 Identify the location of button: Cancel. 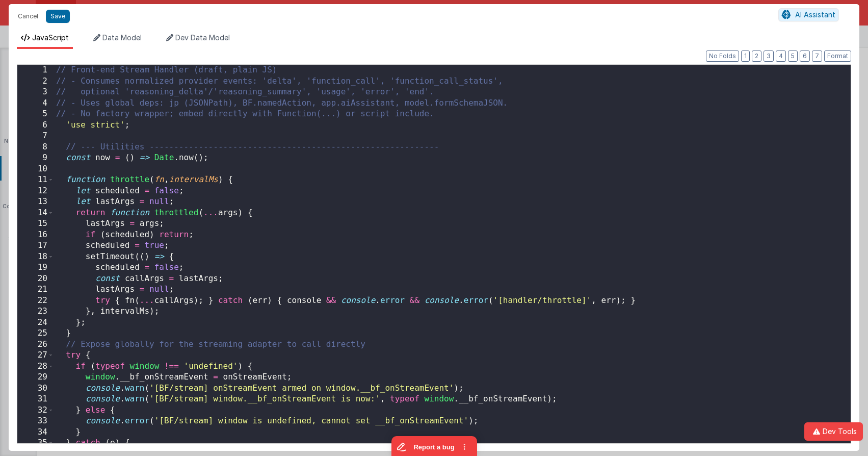
(28, 17).